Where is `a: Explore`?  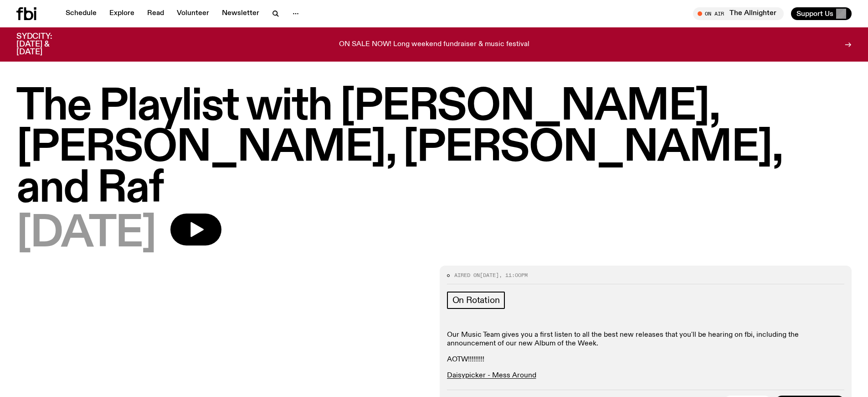 a: Explore is located at coordinates (122, 13).